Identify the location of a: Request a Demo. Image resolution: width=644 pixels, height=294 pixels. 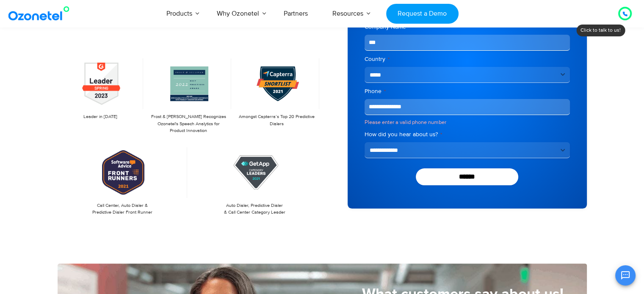
(422, 14).